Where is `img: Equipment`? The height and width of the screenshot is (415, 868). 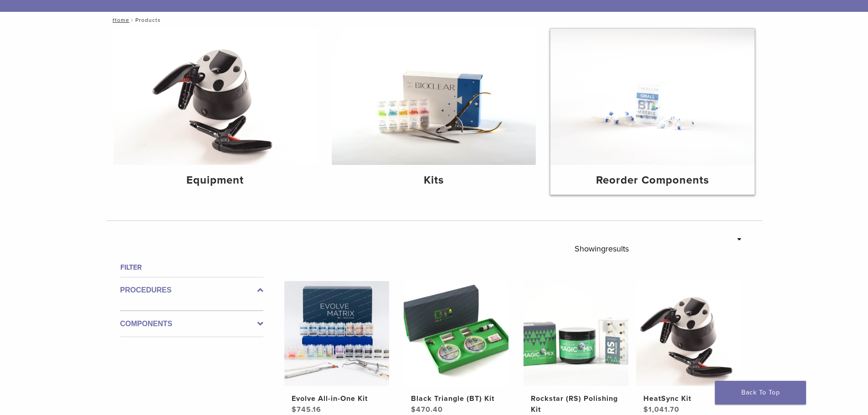
img: Equipment is located at coordinates (216, 97).